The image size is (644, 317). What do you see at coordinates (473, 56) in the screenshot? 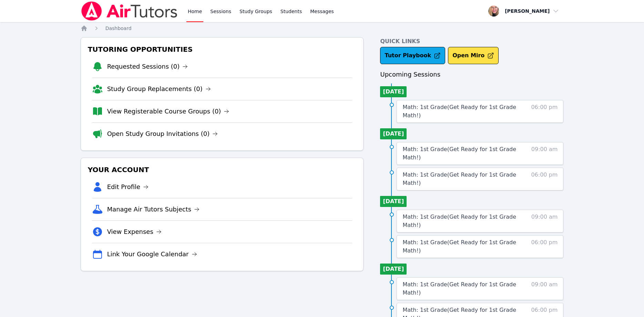
I see `button: Open Miro` at bounding box center [473, 56].